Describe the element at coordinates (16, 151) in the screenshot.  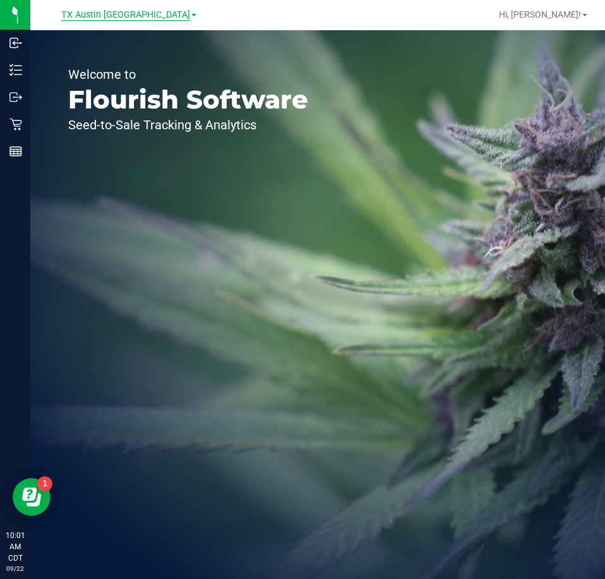
I see `inline-svg: Reports` at that location.